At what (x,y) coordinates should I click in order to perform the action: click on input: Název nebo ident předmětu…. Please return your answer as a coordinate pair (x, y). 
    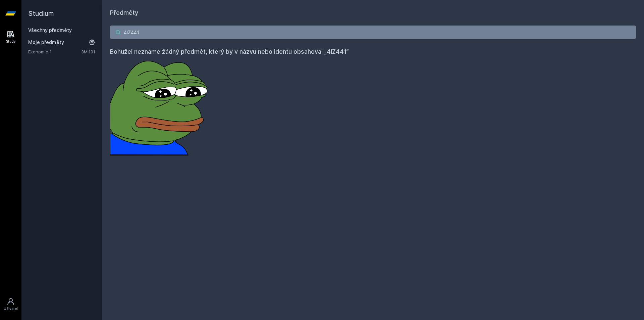
    Looking at the image, I should click on (373, 32).